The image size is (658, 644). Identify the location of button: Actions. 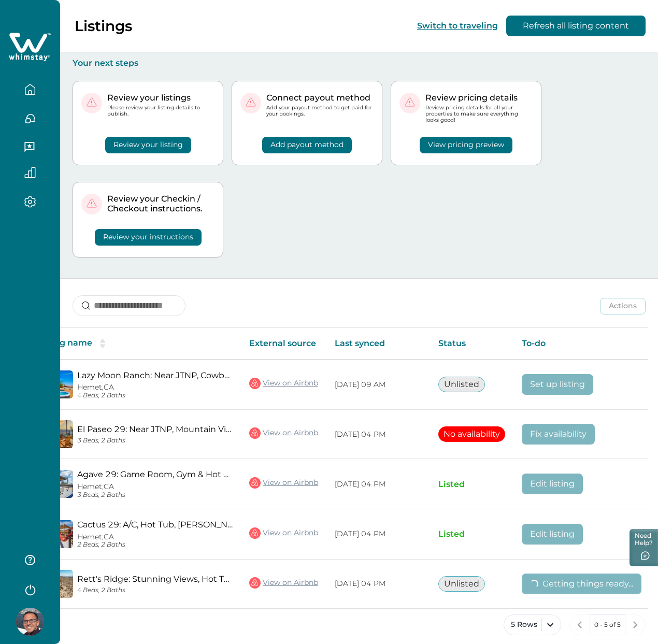
(623, 306).